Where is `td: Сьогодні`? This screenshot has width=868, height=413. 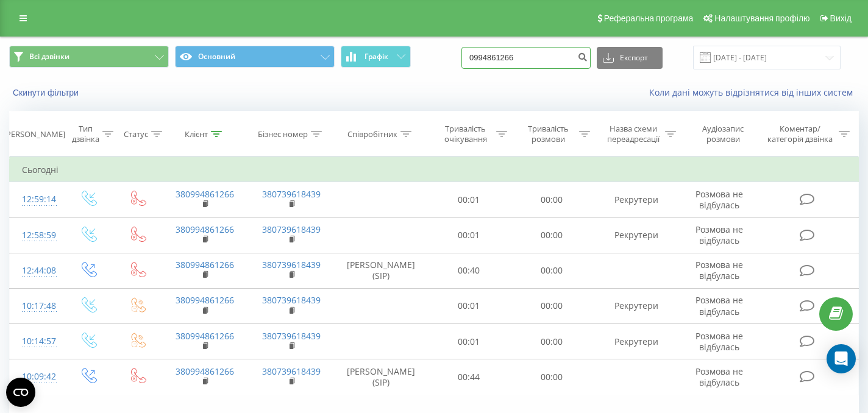
td: Сьогодні is located at coordinates (434, 170).